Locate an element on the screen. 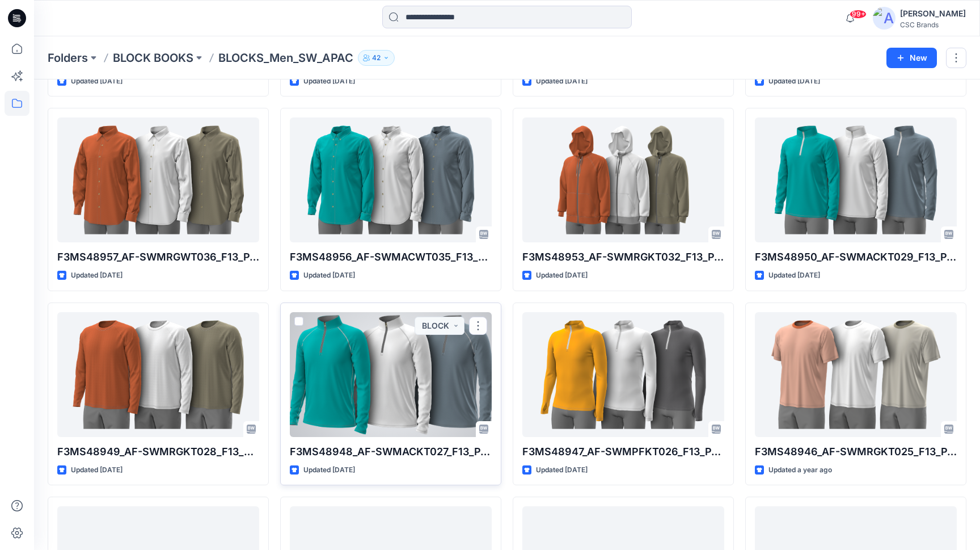  p: F3MS48956_AF-SWMACWT035_F13_PAACT_VFA is located at coordinates (391, 257).